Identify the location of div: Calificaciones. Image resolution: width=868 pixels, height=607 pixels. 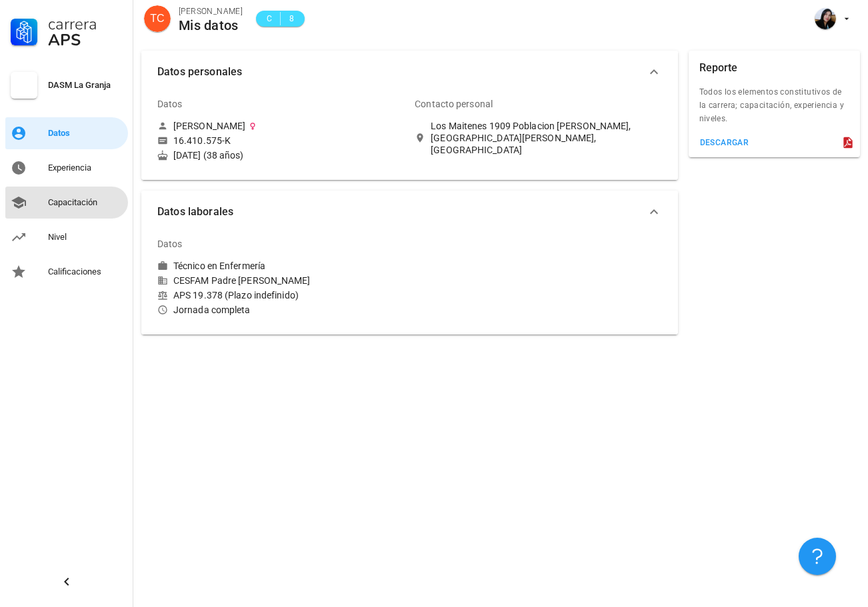
(85, 272).